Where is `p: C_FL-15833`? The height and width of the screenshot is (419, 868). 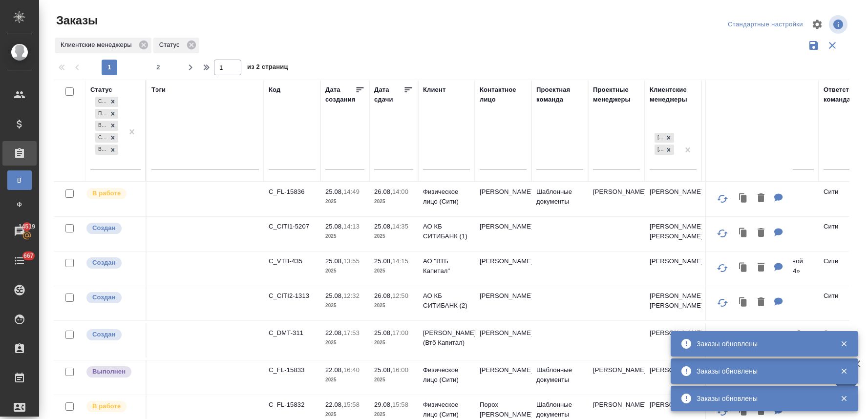 p: C_FL-15833 is located at coordinates (292, 370).